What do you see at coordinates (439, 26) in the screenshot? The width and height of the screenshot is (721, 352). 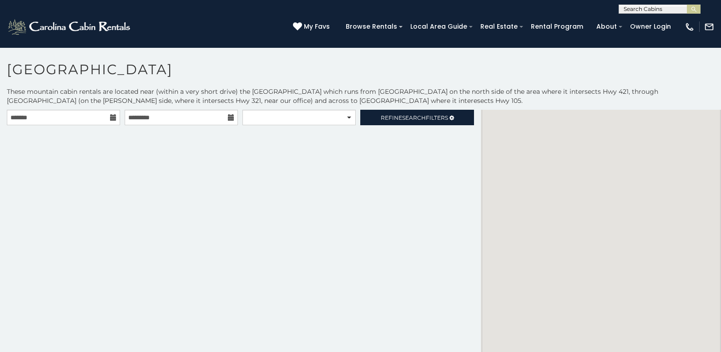 I see `a: Local Area Guide` at bounding box center [439, 26].